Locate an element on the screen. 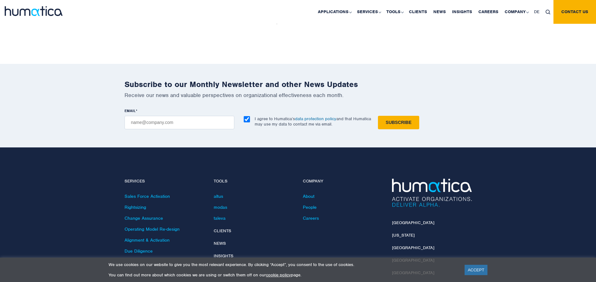 This screenshot has height=282, width=596. a: Insights is located at coordinates (223, 256).